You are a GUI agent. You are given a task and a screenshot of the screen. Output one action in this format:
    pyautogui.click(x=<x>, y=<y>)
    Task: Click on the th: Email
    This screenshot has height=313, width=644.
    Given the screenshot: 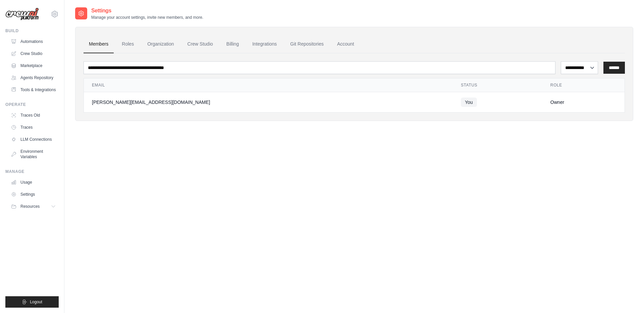 What is the action you would take?
    pyautogui.click(x=268, y=85)
    